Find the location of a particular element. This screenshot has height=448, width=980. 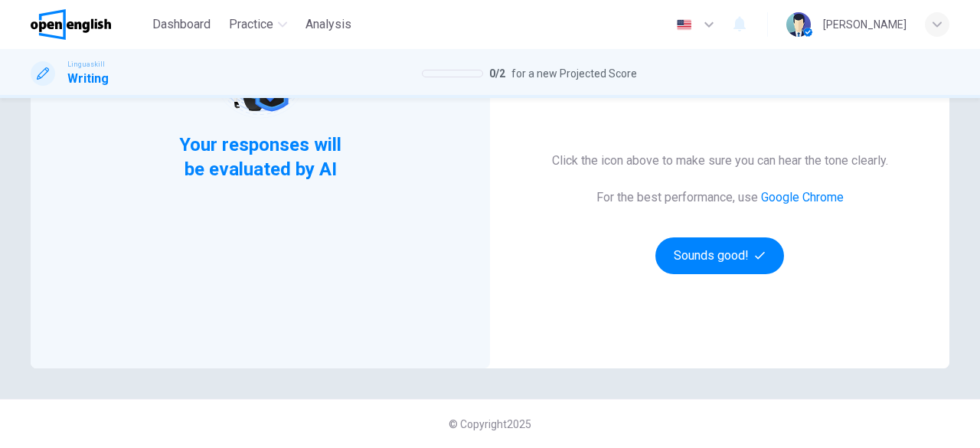

button: Analysis is located at coordinates (329, 25).